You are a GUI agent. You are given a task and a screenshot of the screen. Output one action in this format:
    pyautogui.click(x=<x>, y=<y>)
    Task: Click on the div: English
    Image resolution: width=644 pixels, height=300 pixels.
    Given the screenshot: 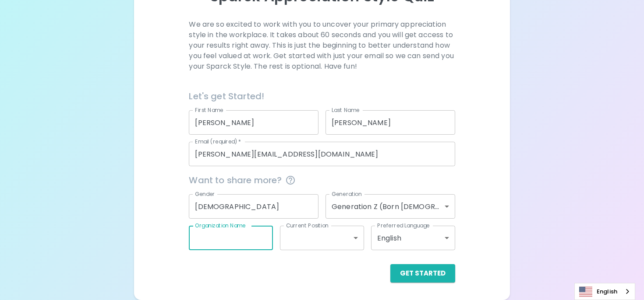 What is the action you would take?
    pyautogui.click(x=413, y=238)
    